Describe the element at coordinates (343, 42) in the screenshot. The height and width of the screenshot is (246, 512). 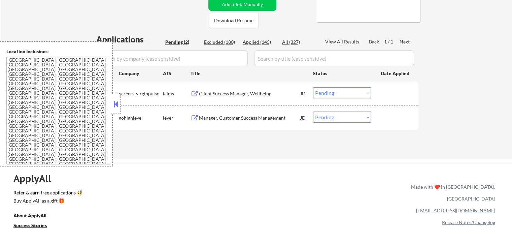
I see `div: View All Results` at that location.